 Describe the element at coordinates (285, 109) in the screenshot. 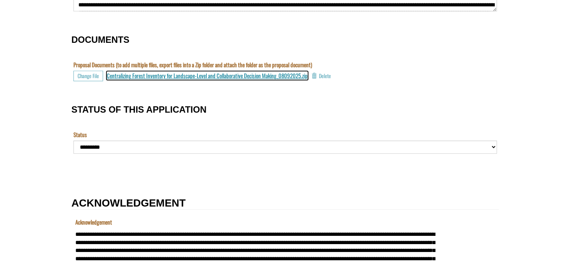

I see `h3: STATUS OF THIS APPLICATION` at that location.